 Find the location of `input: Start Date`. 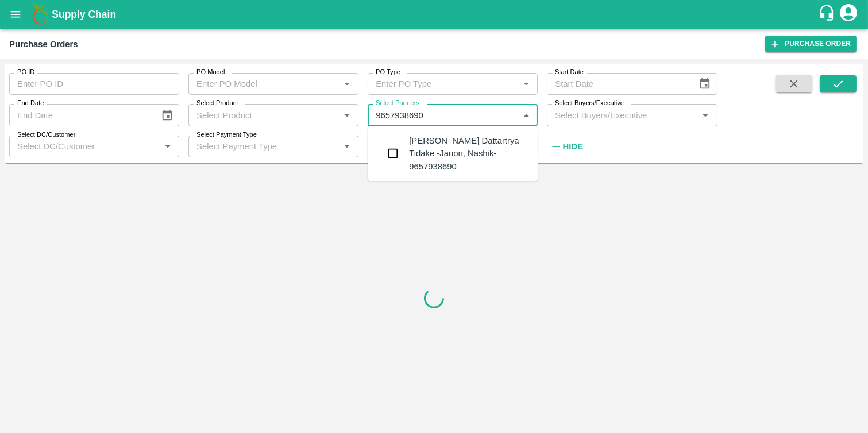

input: Start Date is located at coordinates (618, 84).